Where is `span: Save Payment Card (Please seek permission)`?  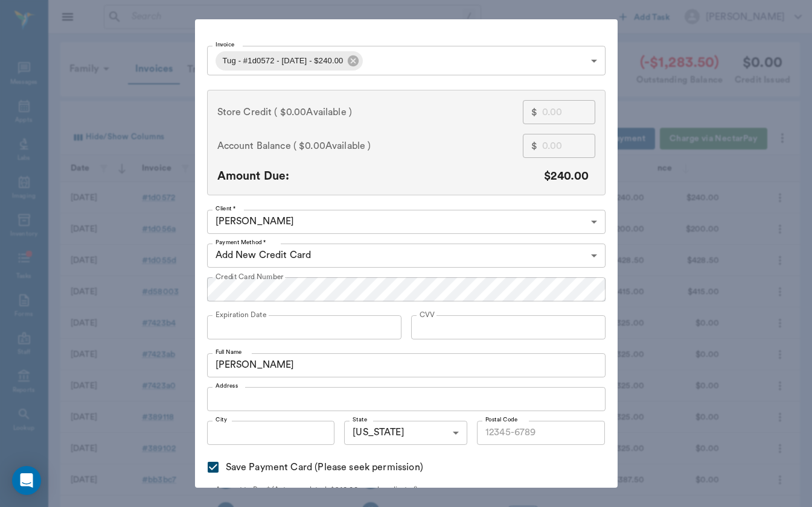 span: Save Payment Card (Please seek permission) is located at coordinates (324, 467).